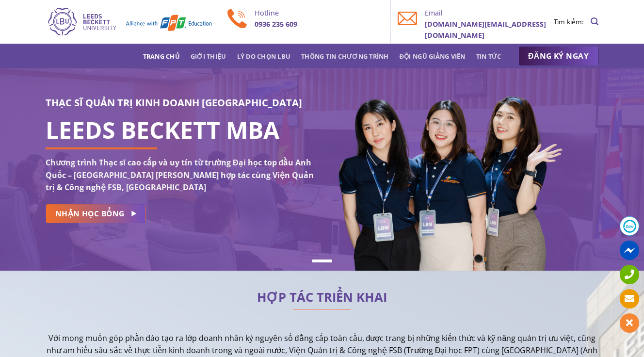  What do you see at coordinates (322, 261) in the screenshot?
I see `li: Page dot 1` at bounding box center [322, 261].